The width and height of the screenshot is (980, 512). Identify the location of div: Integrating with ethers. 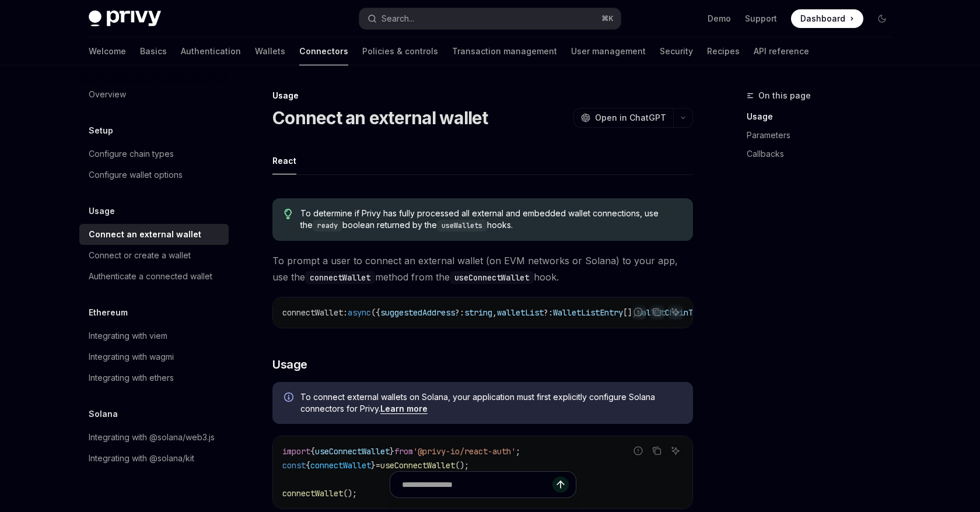
(132, 378).